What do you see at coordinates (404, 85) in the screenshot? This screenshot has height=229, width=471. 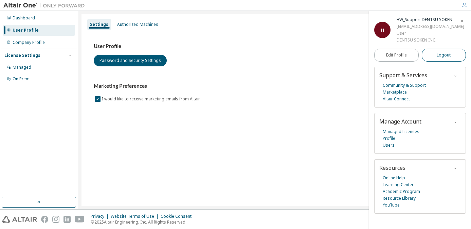 I see `a: Community & Support` at bounding box center [404, 85].